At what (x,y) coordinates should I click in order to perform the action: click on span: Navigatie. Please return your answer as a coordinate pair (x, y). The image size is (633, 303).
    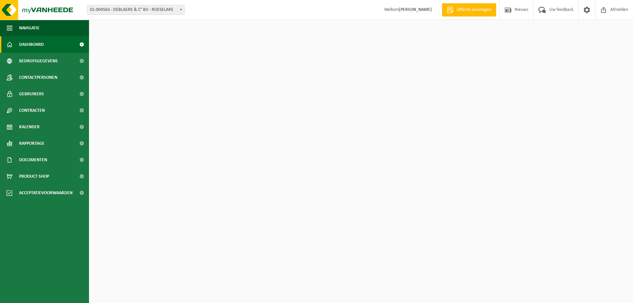
    Looking at the image, I should click on (29, 28).